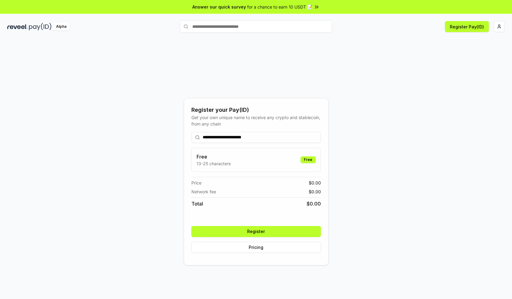 The image size is (512, 299). I want to click on span: Total, so click(197, 203).